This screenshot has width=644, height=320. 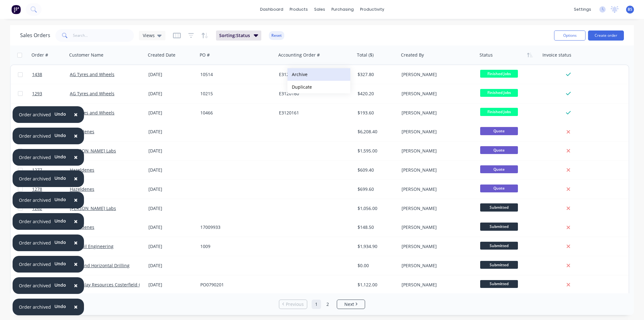 What do you see at coordinates (16, 9) in the screenshot?
I see `img: Factory` at bounding box center [16, 9].